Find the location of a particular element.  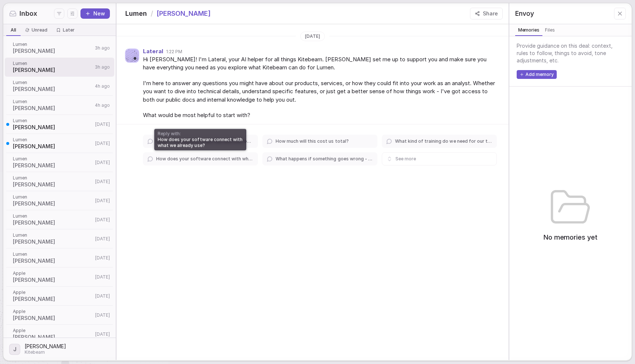

button: What kind of training do we need for our team? is located at coordinates (439, 141).